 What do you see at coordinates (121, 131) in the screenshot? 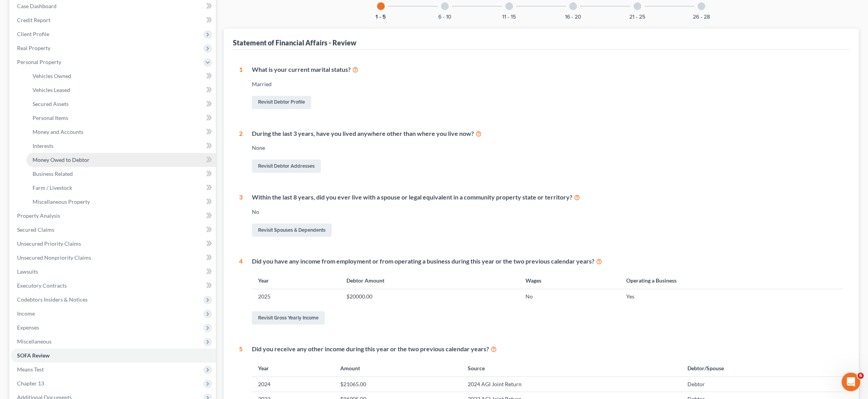
I see `a: Money and Accounts` at bounding box center [121, 131].